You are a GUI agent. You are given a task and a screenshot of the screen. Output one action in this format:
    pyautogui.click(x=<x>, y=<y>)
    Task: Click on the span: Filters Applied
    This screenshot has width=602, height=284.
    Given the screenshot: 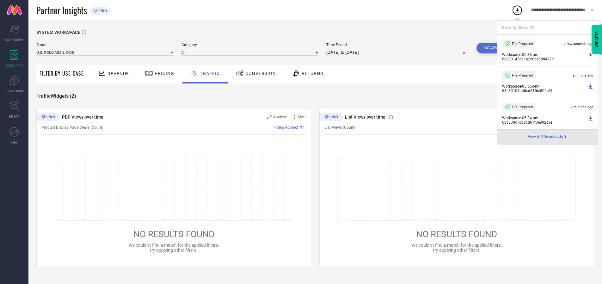 What is the action you would take?
    pyautogui.click(x=285, y=127)
    